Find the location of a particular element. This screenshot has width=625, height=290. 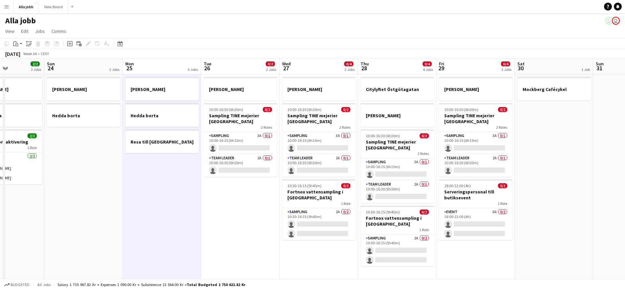

span: Budgeted is located at coordinates (20, 285).